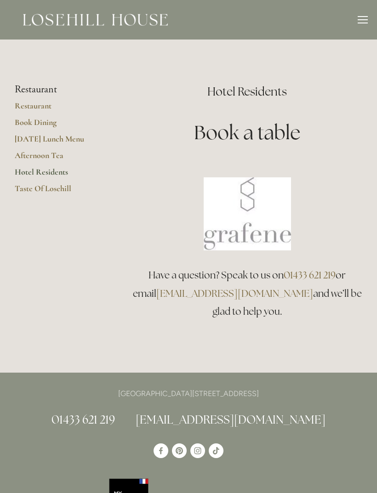 The width and height of the screenshot is (377, 493). Describe the element at coordinates (58, 159) in the screenshot. I see `a: Afternoon Tea` at that location.